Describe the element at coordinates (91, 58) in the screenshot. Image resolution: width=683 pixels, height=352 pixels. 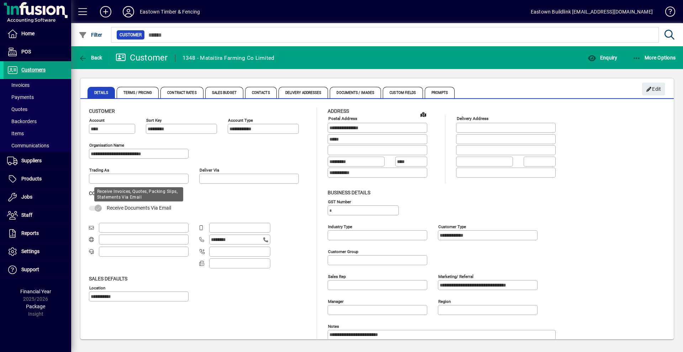
I see `app-page-header-button: Back` at that location.